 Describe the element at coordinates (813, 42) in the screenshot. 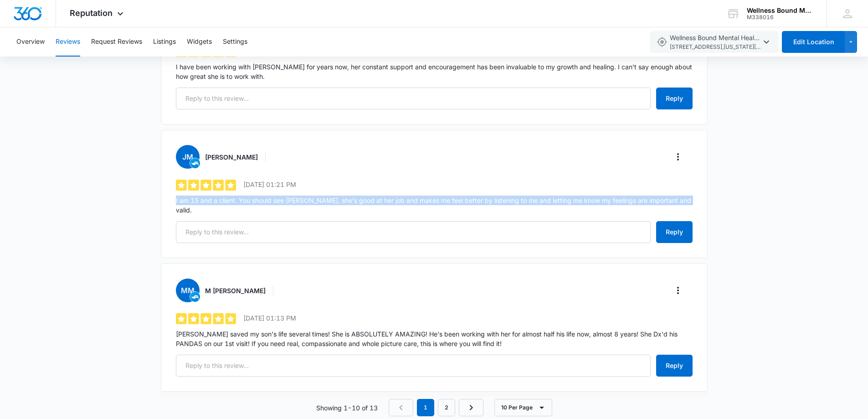

I see `button: Edit Location` at that location.